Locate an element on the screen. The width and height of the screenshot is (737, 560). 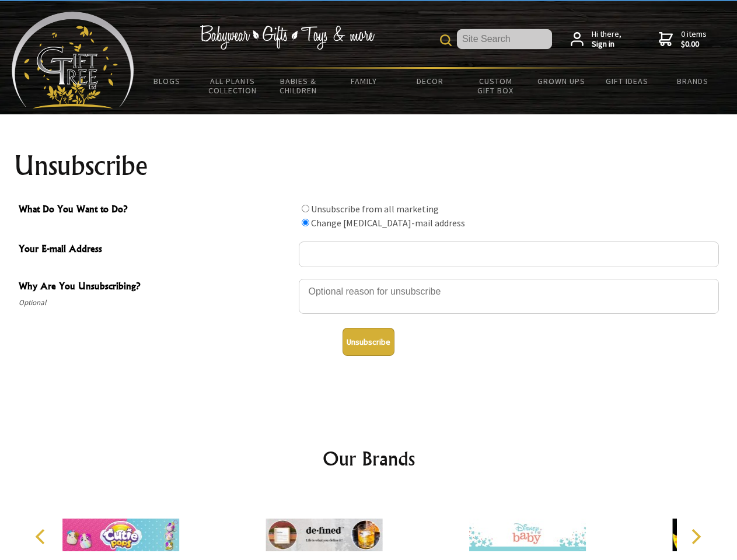
a: Hi there,Sign in is located at coordinates (596, 39).